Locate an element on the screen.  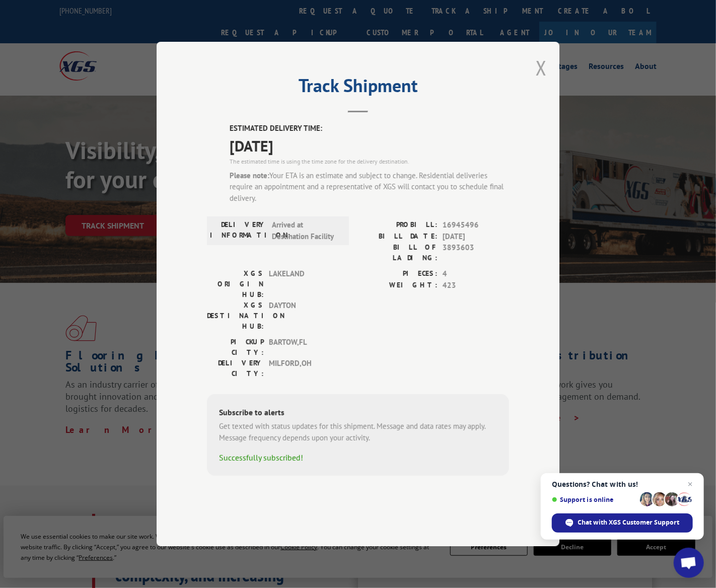
span: 4 is located at coordinates (476, 274).